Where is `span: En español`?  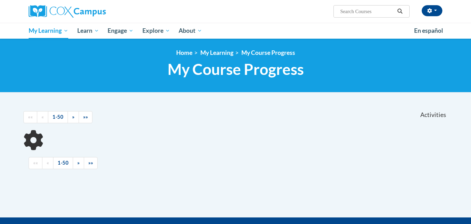
span: En español is located at coordinates (429, 30).